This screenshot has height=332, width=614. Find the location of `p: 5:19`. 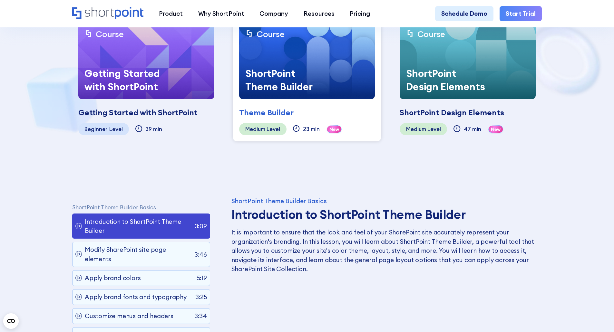

p: 5:19 is located at coordinates (202, 278).